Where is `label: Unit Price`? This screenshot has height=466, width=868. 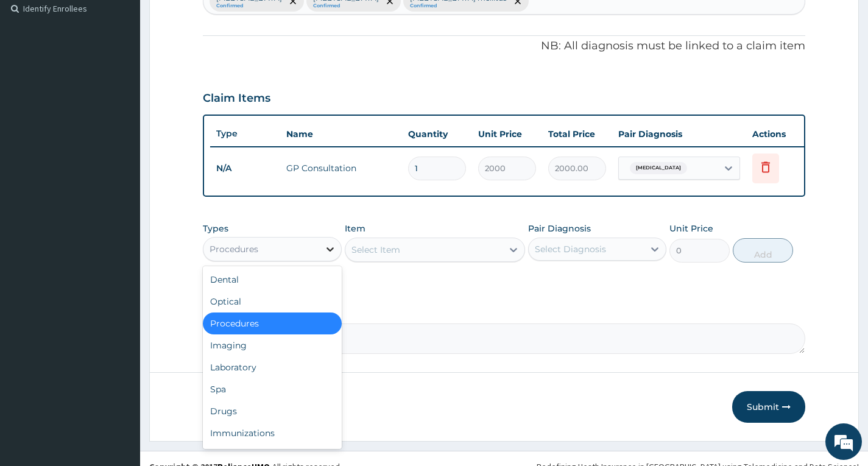
label: Unit Price is located at coordinates (692, 228).